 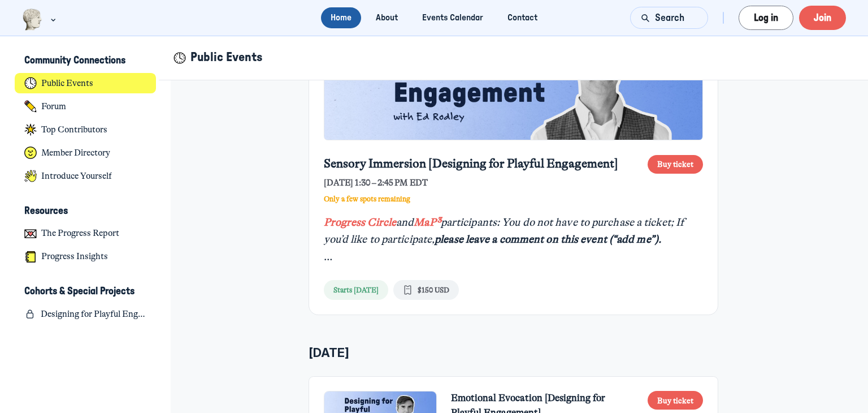 I want to click on a: Progress Insights, so click(x=85, y=256).